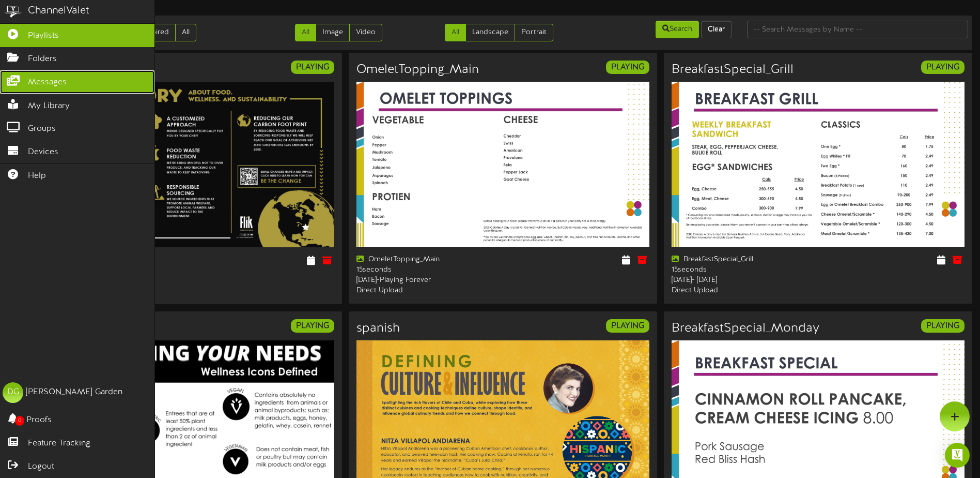  Describe the element at coordinates (818, 164) in the screenshot. I see `img: a3587eab-f1ed-4520-9273-20402317a68c.jpg` at that location.